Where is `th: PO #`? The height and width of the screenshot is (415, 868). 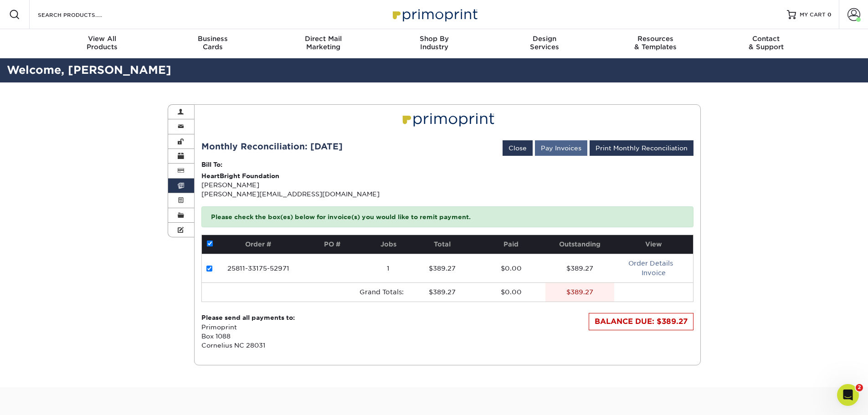 th: PO # is located at coordinates (332, 244).